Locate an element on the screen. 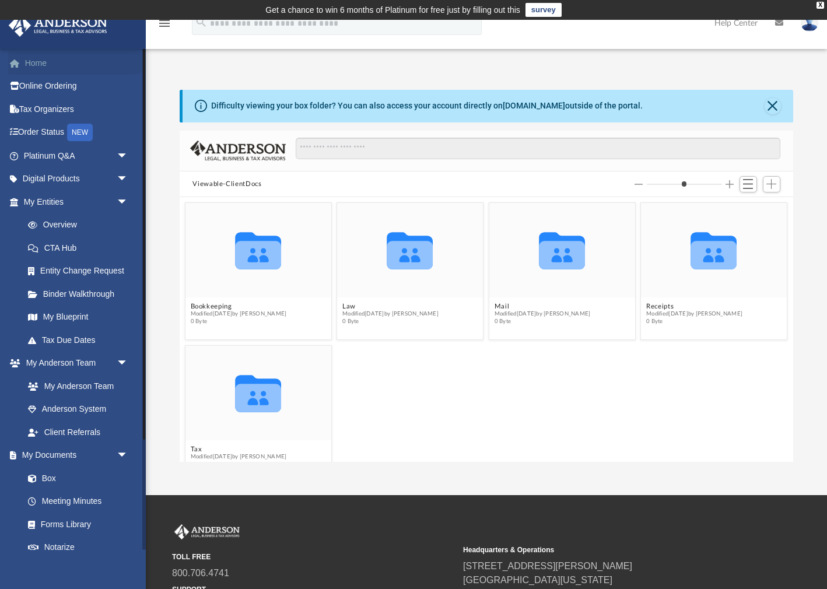  a: Entity Change Request is located at coordinates (81, 271).